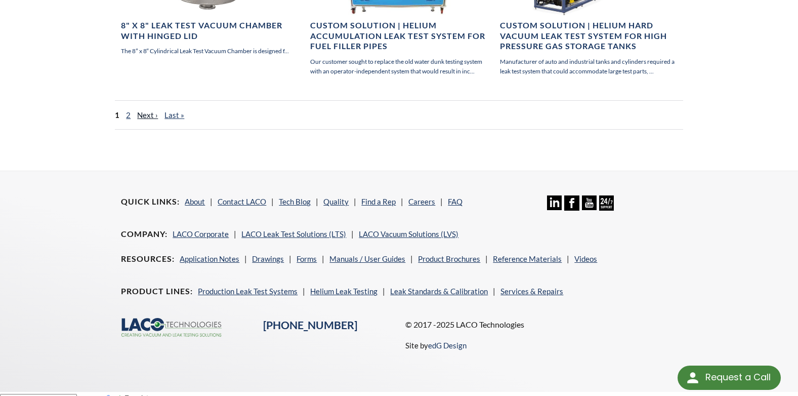 This screenshot has width=798, height=396. I want to click on a: Manuals / User Guides, so click(367, 258).